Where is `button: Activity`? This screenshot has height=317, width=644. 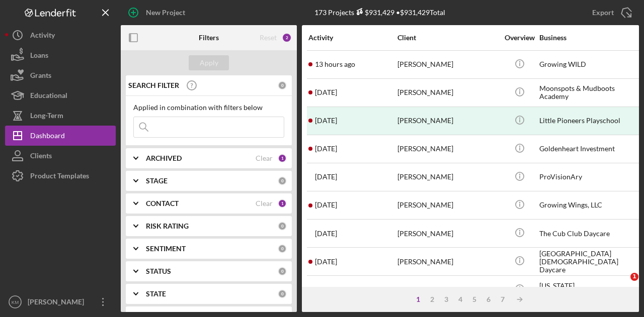
button: Activity is located at coordinates (60, 35).